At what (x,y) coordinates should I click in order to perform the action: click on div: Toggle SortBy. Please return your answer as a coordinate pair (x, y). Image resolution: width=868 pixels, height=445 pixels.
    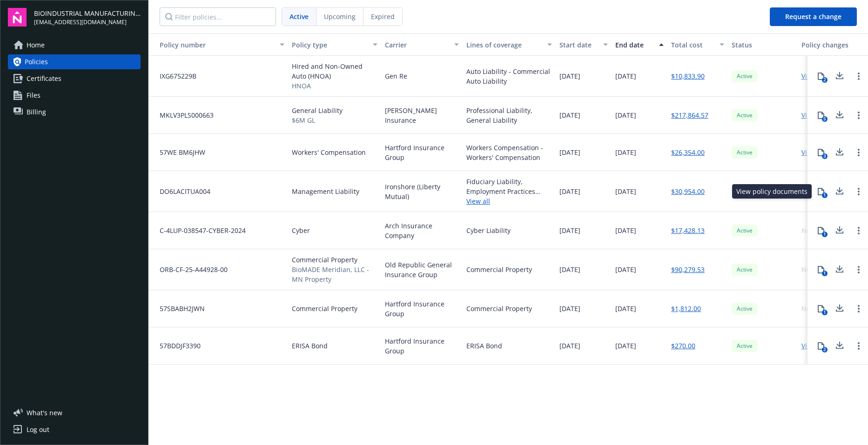
    Looking at the image, I should click on (213, 45).